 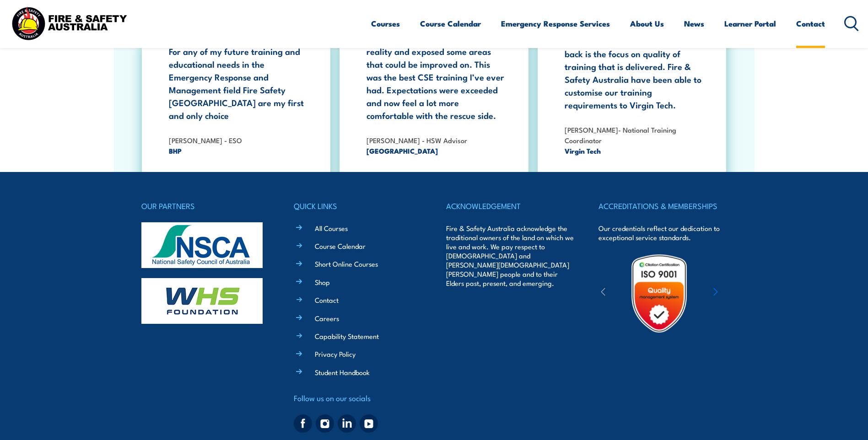 What do you see at coordinates (239, 150) in the screenshot?
I see `span: BHP` at bounding box center [239, 150].